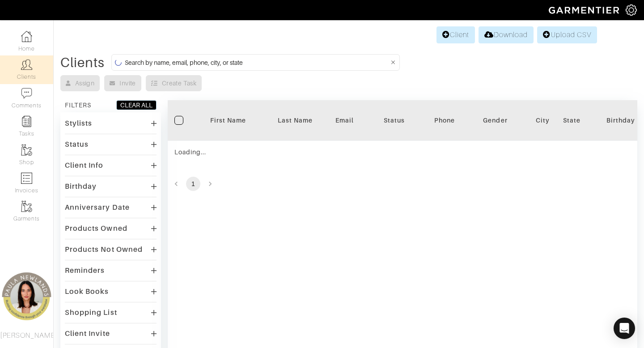  Describe the element at coordinates (81, 186) in the screenshot. I see `div: Birthday` at that location.